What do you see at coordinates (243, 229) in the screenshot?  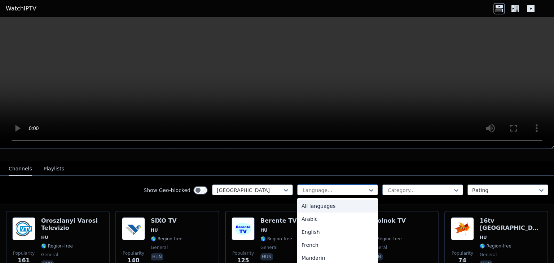 I see `img: Berente TV` at bounding box center [243, 229].